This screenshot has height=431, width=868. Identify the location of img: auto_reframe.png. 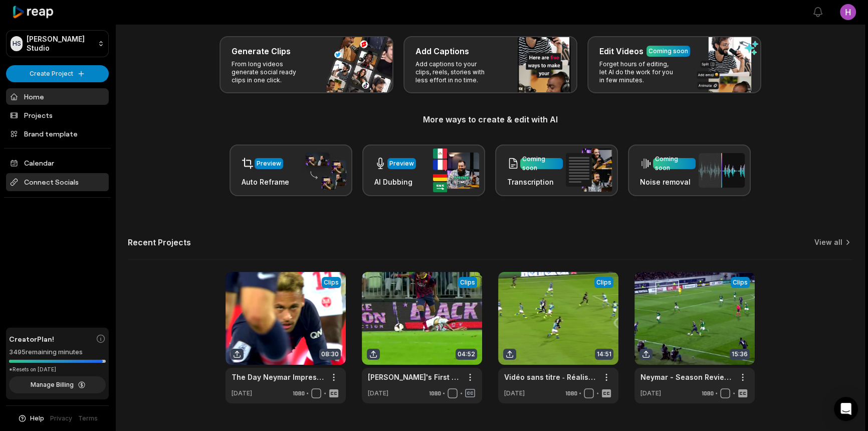
(323, 170).